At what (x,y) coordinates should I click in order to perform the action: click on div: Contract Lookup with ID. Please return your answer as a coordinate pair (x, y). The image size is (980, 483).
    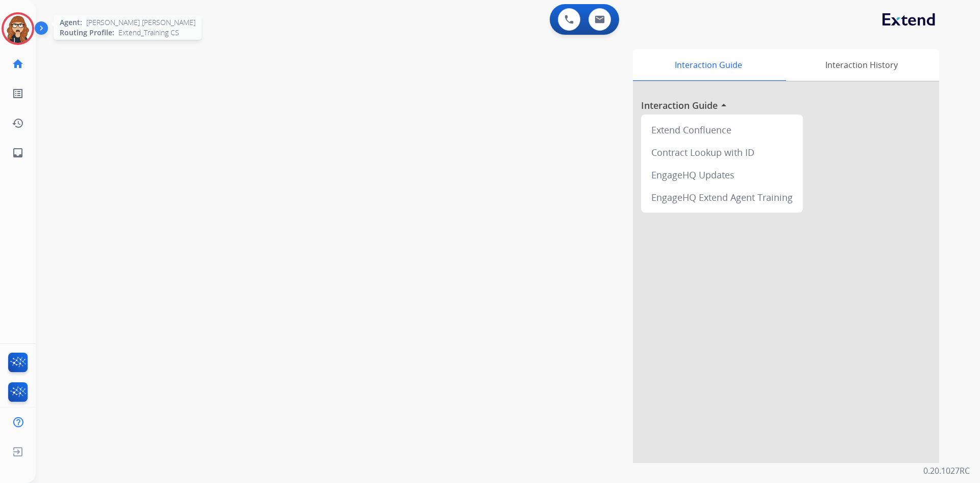
    Looking at the image, I should click on (722, 152).